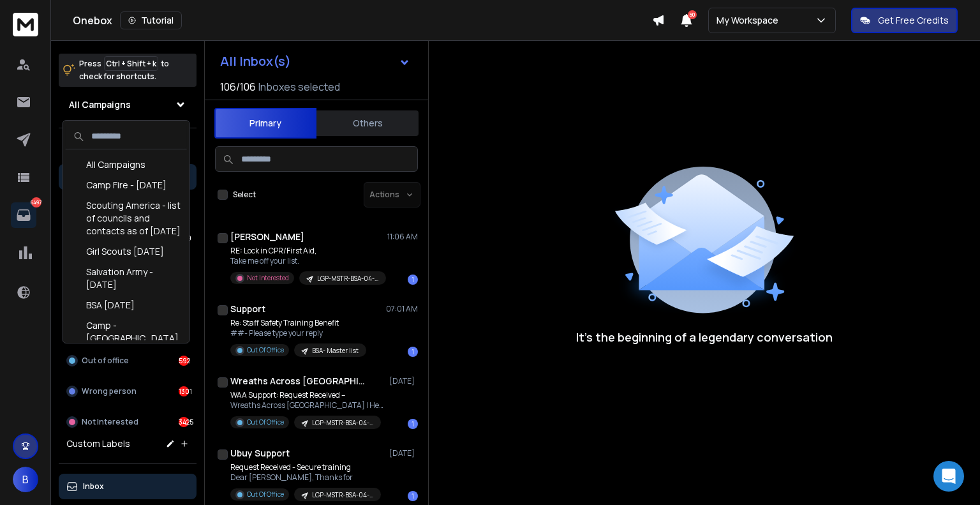 The height and width of the screenshot is (505, 980). I want to click on label: Select, so click(245, 195).